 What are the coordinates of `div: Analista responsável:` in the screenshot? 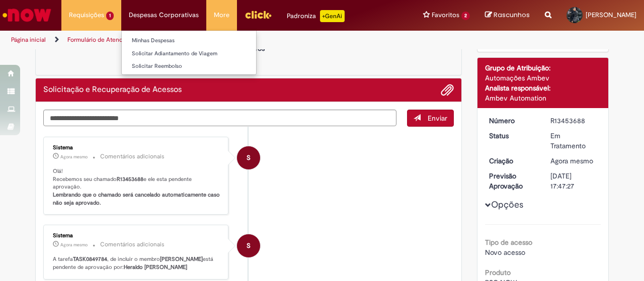 It's located at (543, 88).